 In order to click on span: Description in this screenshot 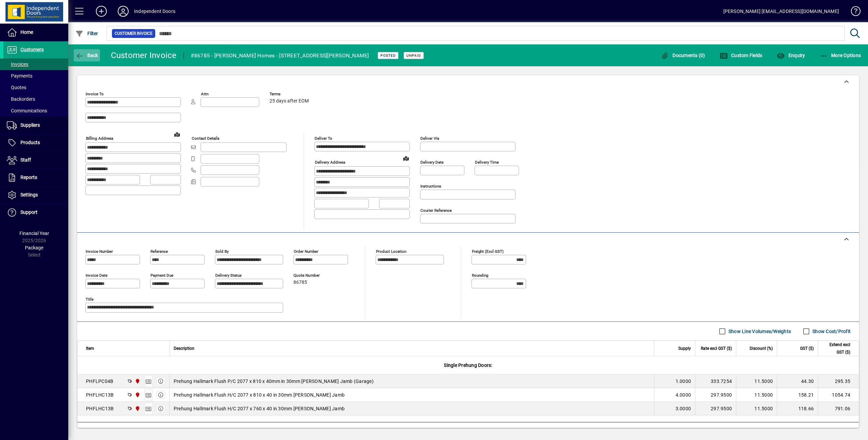, I will do `click(184, 348)`.